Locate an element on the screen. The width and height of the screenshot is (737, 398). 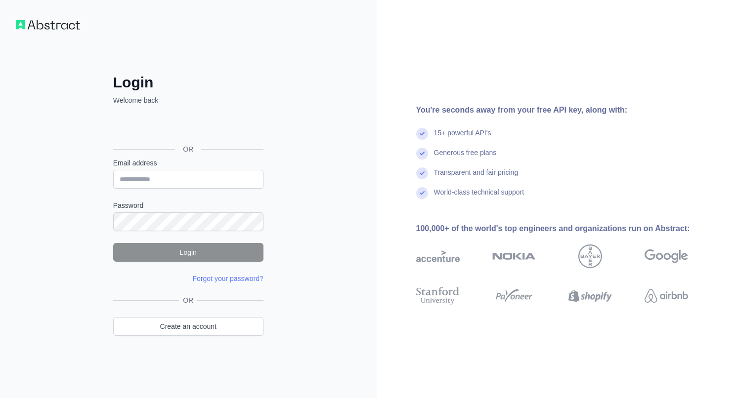
a: Forgot your password? is located at coordinates (228, 279).